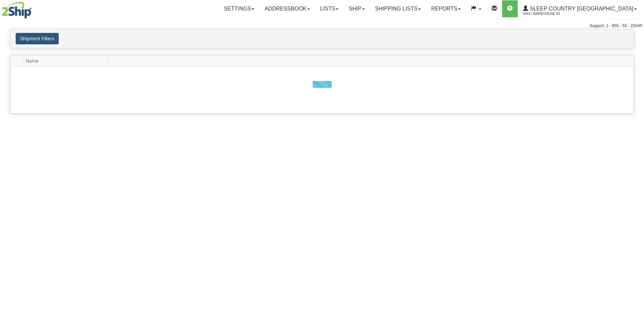 The image size is (644, 326). What do you see at coordinates (398, 9) in the screenshot?
I see `a: Shipping lists` at bounding box center [398, 9].